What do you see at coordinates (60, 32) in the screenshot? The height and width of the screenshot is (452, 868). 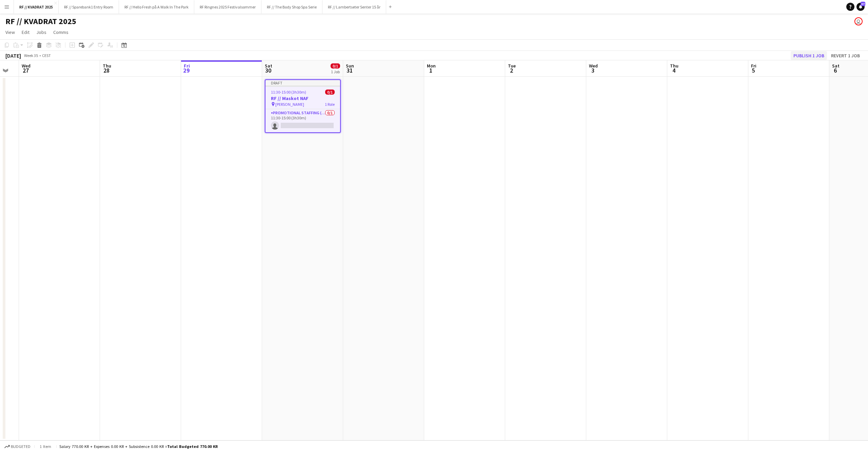 I see `a: Comms` at bounding box center [60, 32].